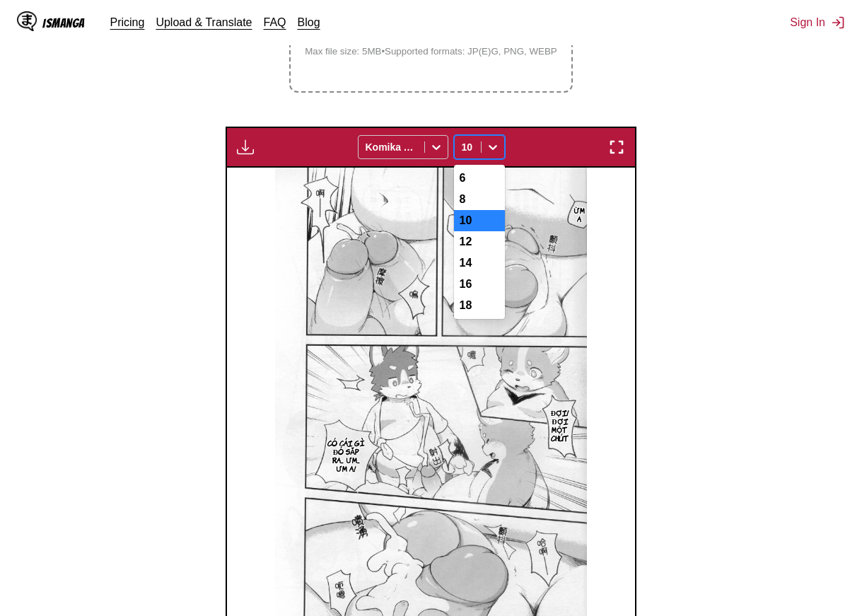 The image size is (862, 616). What do you see at coordinates (274, 22) in the screenshot?
I see `a: FAQ` at bounding box center [274, 22].